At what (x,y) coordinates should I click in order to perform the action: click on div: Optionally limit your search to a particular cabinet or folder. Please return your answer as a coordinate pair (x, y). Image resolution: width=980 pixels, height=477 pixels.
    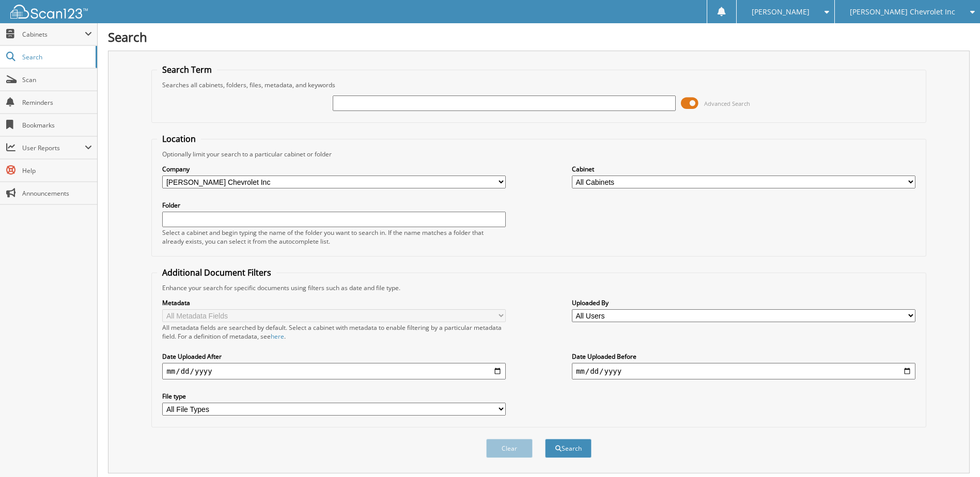
    Looking at the image, I should click on (538, 154).